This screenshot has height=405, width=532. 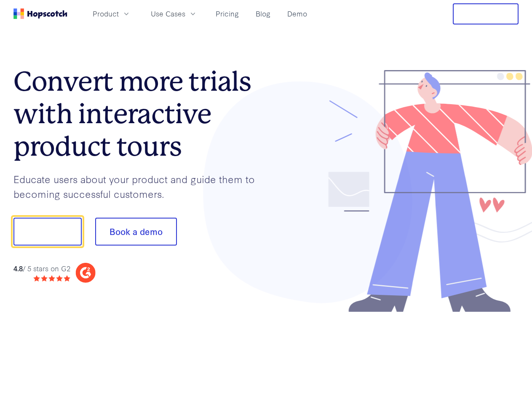 I want to click on span: Product, so click(x=106, y=13).